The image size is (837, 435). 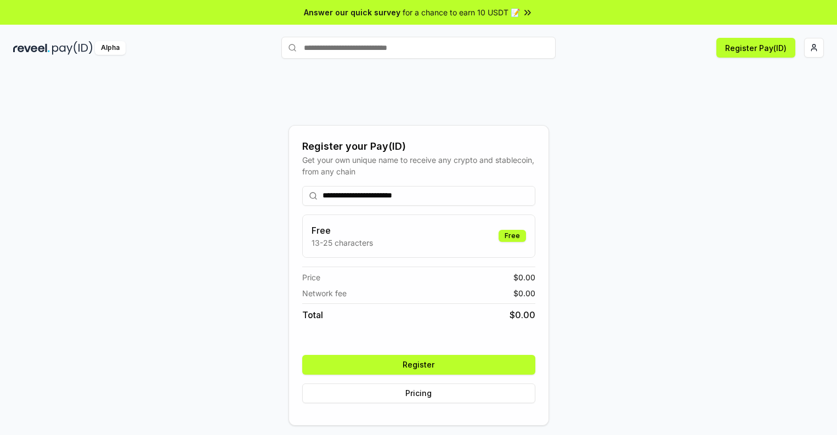 I want to click on span: Network fee, so click(x=324, y=293).